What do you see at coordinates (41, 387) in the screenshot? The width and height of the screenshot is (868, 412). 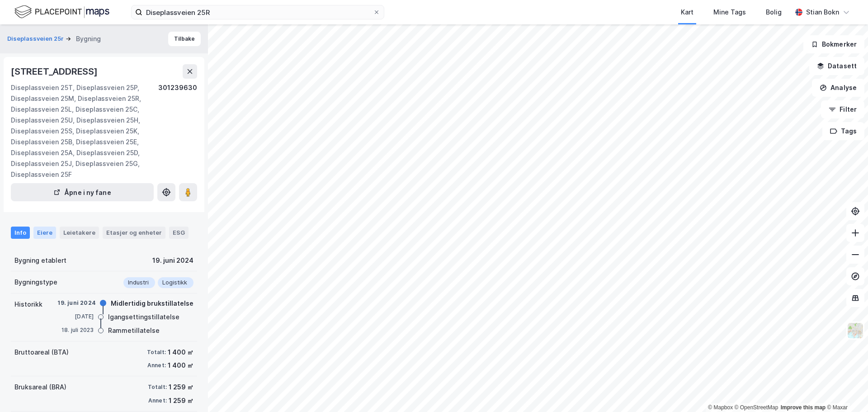 I see `div: Bruksareal (BRA)` at bounding box center [41, 387].